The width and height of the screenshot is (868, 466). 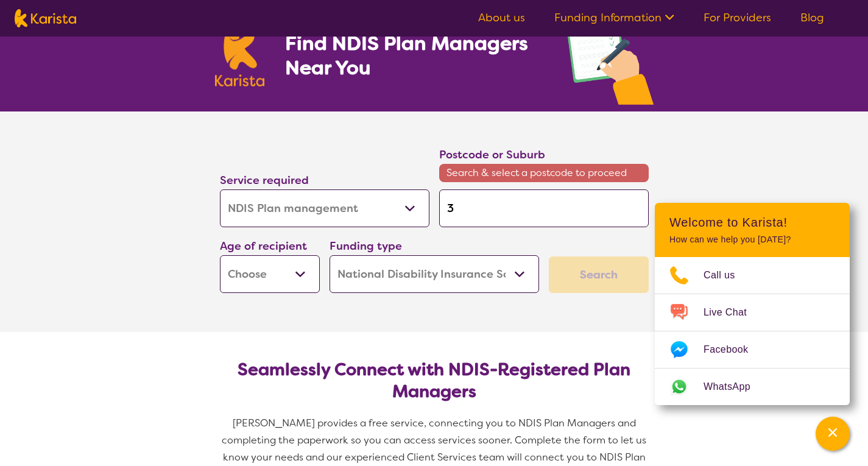 I want to click on label: Service required, so click(x=264, y=180).